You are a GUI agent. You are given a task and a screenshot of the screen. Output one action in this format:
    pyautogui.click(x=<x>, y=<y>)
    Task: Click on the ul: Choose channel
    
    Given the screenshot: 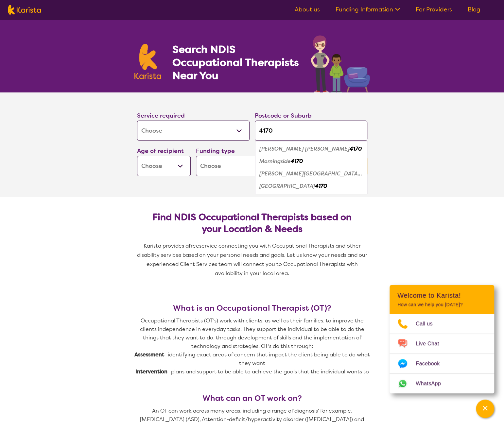 What is the action you would take?
    pyautogui.click(x=442, y=353)
    